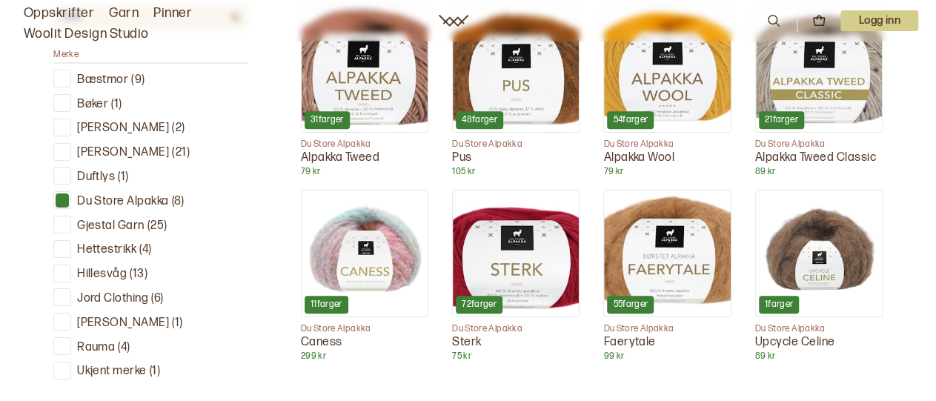  Describe the element at coordinates (516, 276) in the screenshot. I see `a: Sterk72fargerDu Store AlpakkaSterk75 kr` at that location.